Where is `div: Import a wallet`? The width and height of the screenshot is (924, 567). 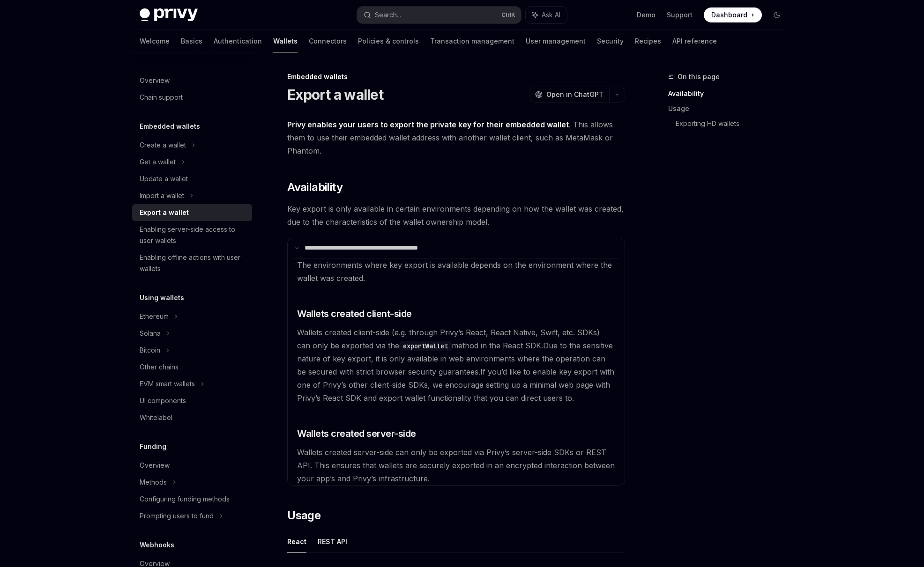
div: Import a wallet is located at coordinates (162, 196).